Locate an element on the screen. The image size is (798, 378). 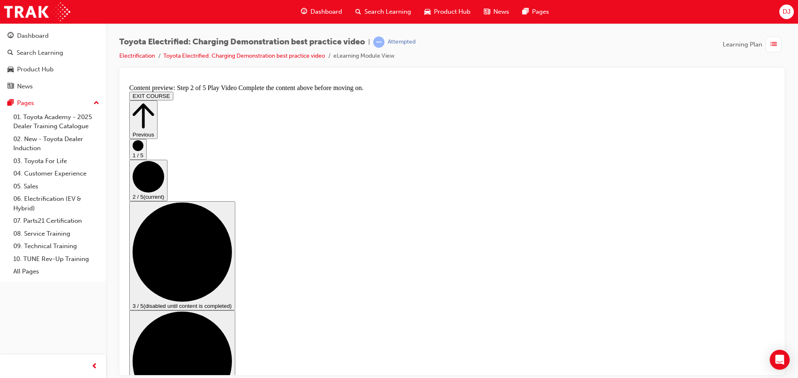
a: guage-iconDashboard is located at coordinates (321, 12).